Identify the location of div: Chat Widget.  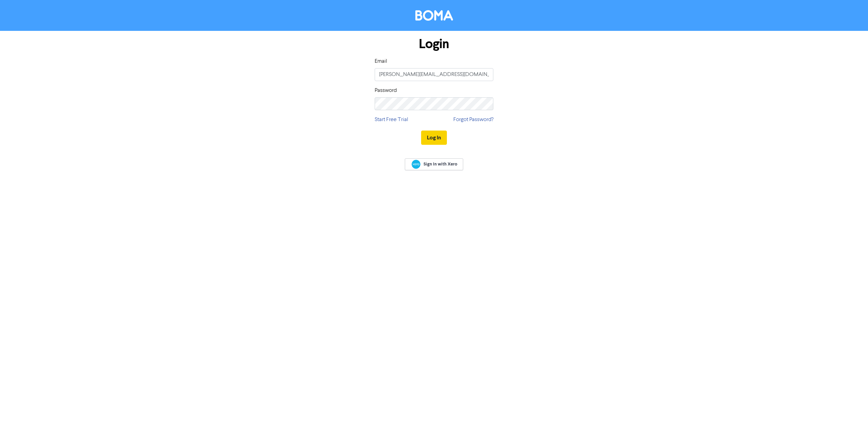
(851, 414).